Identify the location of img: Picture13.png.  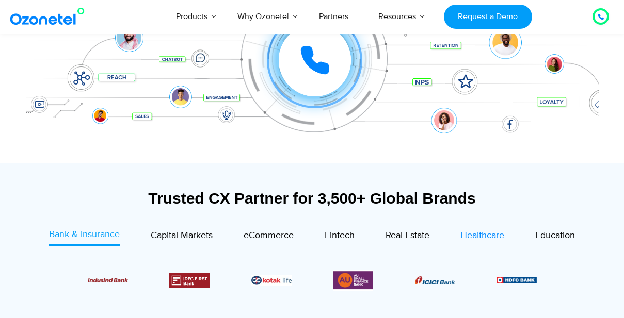
(353, 280).